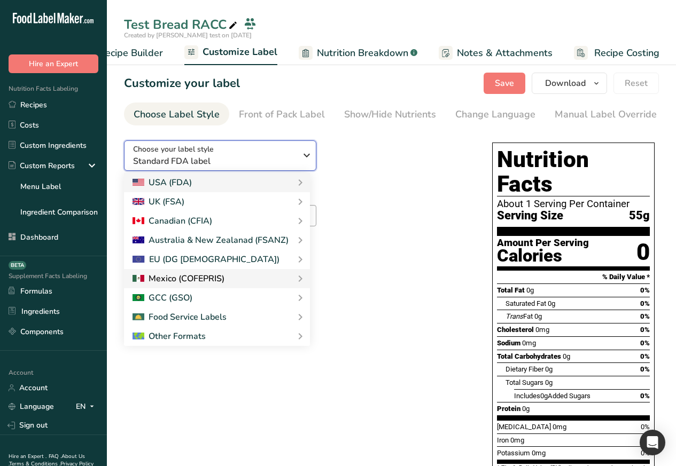 Image resolution: width=676 pixels, height=466 pixels. I want to click on button: Save, so click(504, 83).